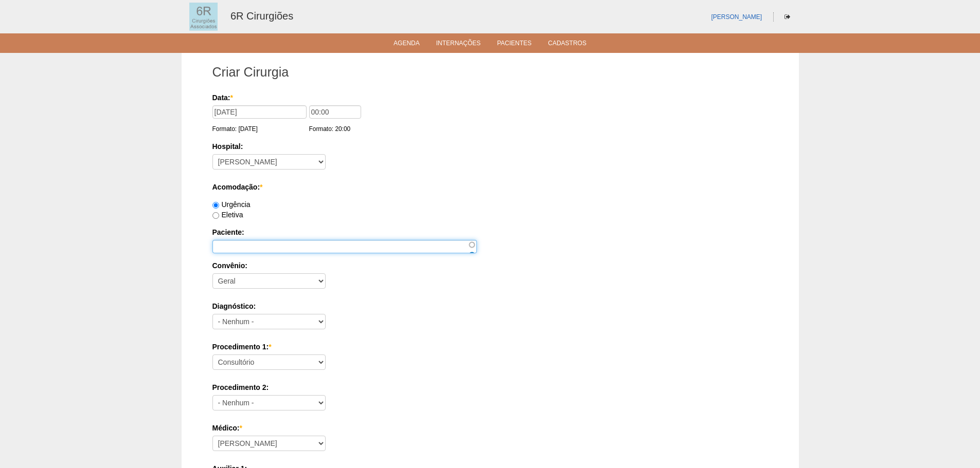 The height and width of the screenshot is (468, 980). What do you see at coordinates (232, 204) in the screenshot?
I see `label: Urgência` at bounding box center [232, 204].